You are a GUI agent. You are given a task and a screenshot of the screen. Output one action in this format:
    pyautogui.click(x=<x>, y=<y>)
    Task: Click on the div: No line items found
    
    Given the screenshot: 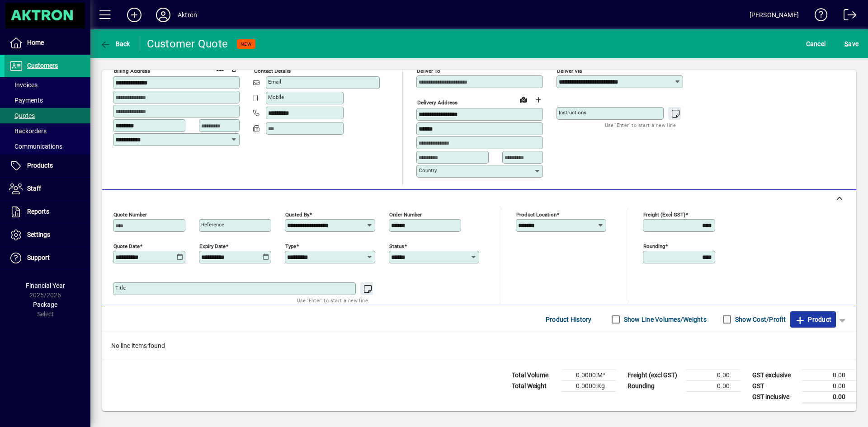 What is the action you would take?
    pyautogui.click(x=479, y=346)
    